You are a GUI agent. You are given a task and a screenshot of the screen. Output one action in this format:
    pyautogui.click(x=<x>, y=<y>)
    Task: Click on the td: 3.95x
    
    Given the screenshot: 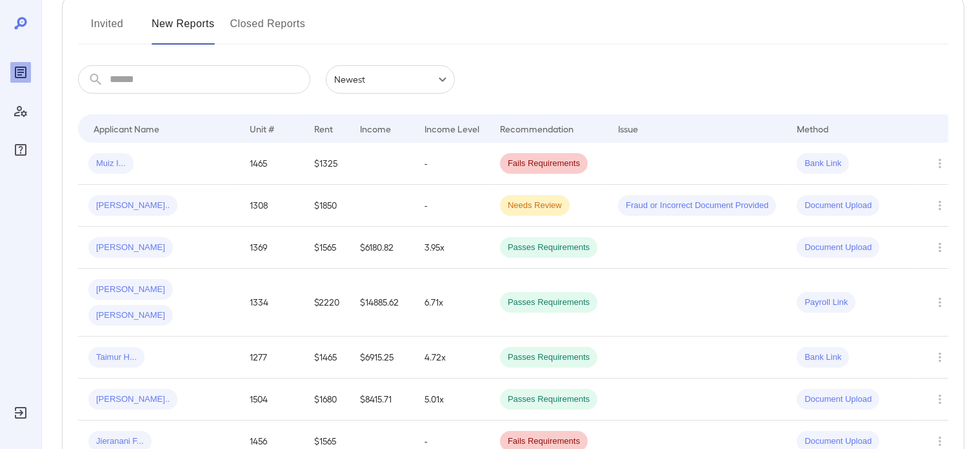 What is the action you would take?
    pyautogui.click(x=451, y=247)
    